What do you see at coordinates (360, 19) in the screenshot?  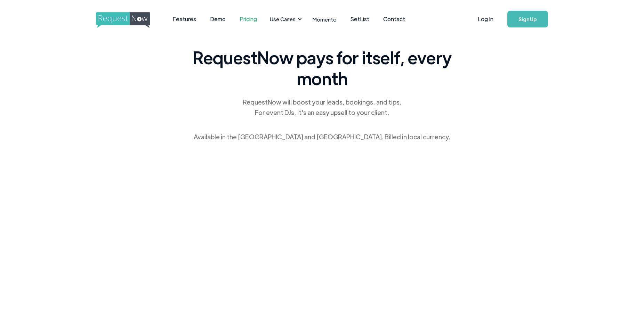 I see `a: SetList` at bounding box center [360, 19].